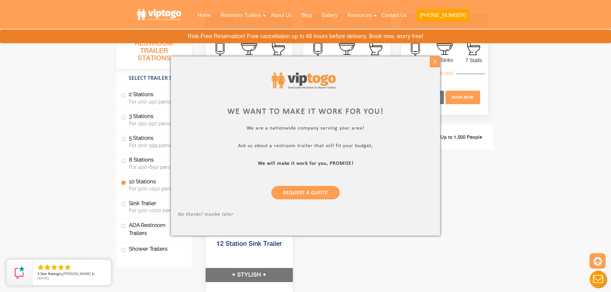 The width and height of the screenshot is (611, 292). What do you see at coordinates (72, 274) in the screenshot?
I see `span: by` at bounding box center [72, 274].